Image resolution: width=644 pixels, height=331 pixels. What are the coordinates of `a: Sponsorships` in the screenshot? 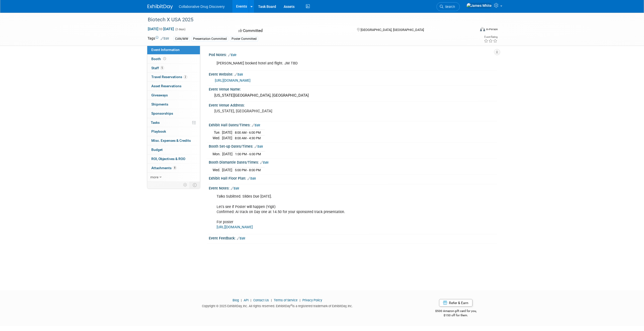 It's located at (173, 113).